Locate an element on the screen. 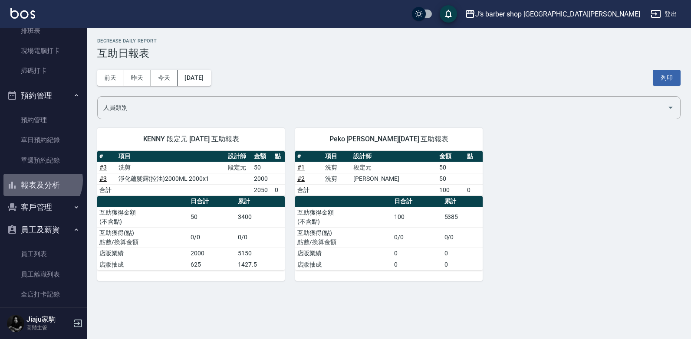 This screenshot has height=339, width=691. h2: Decrease Daily Report is located at coordinates (389, 41).